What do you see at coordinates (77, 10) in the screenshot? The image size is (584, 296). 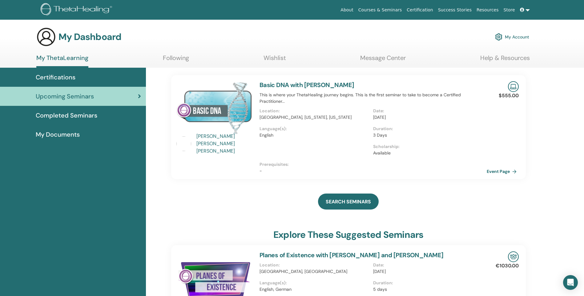 I see `img: logo.png` at bounding box center [77, 10].